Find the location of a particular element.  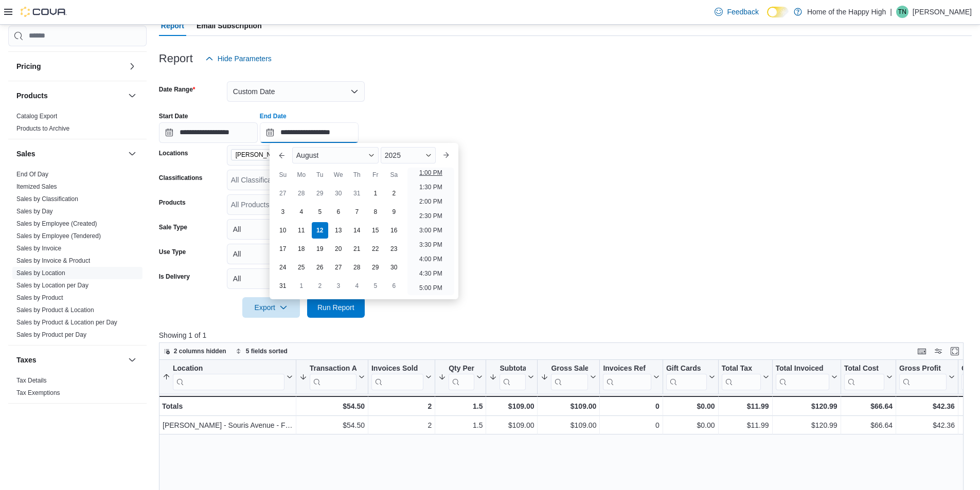

div: day-24 is located at coordinates (283, 267).